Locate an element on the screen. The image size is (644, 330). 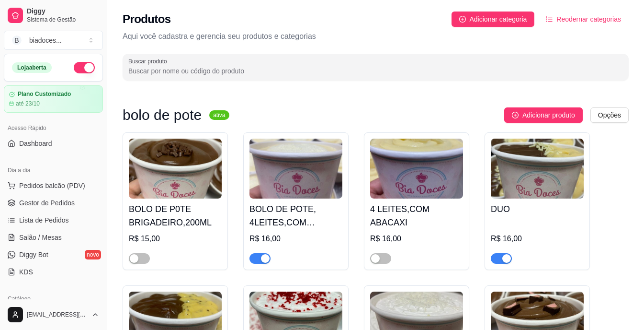
a: Plano Customizadoaté 23/10 is located at coordinates (53, 99).